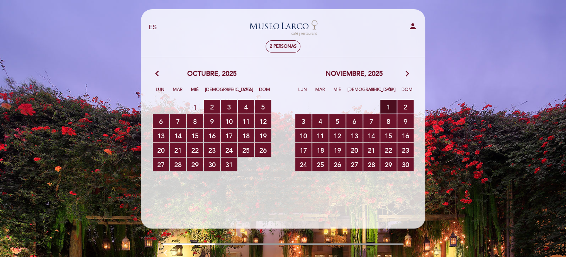 The width and height of the screenshot is (566, 257). What do you see at coordinates (212, 74) in the screenshot?
I see `span: octubre, 2025` at bounding box center [212, 74].